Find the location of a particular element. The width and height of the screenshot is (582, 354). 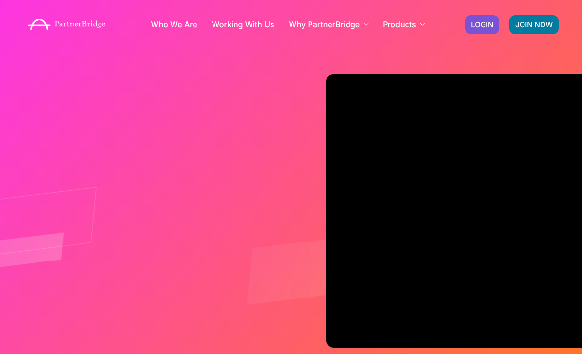

a: Products is located at coordinates (403, 24).